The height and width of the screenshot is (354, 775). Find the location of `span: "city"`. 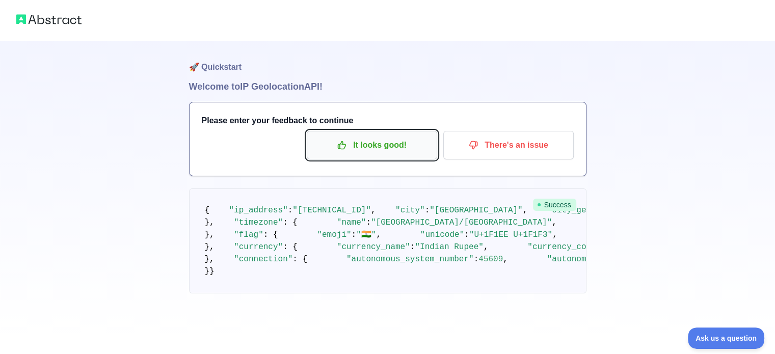

span: "city" is located at coordinates (410, 210).